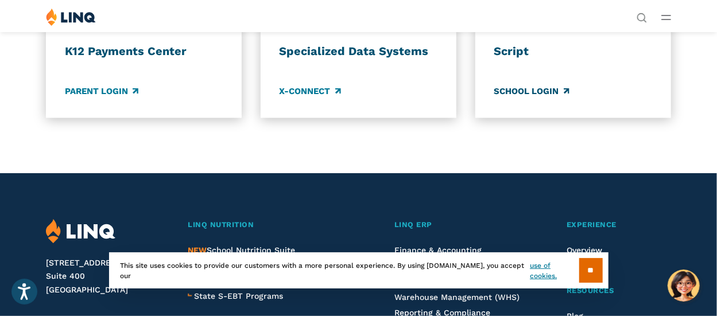  Describe the element at coordinates (584, 250) in the screenshot. I see `span: Overview` at that location.